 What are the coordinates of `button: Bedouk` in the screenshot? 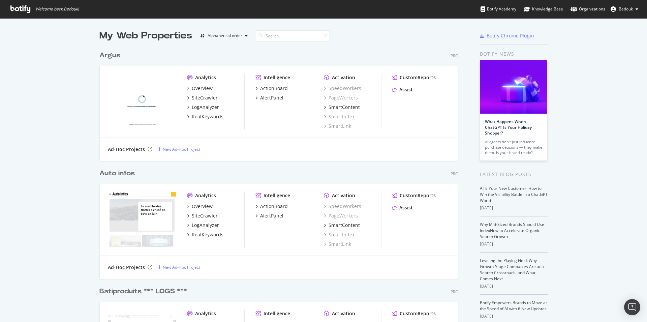 It's located at (624, 9).